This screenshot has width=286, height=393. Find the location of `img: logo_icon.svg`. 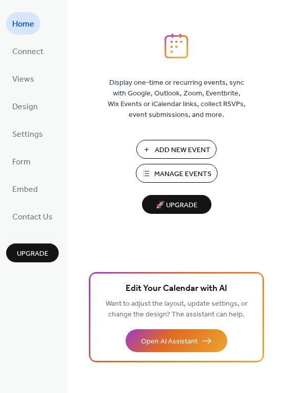

img: logo_icon.svg is located at coordinates (176, 46).